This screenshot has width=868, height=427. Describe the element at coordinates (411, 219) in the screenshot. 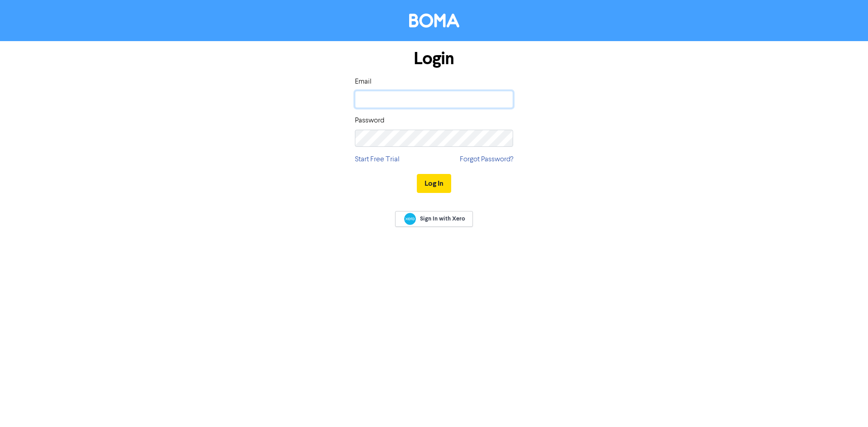

I see `img: Xero logo` at that location.